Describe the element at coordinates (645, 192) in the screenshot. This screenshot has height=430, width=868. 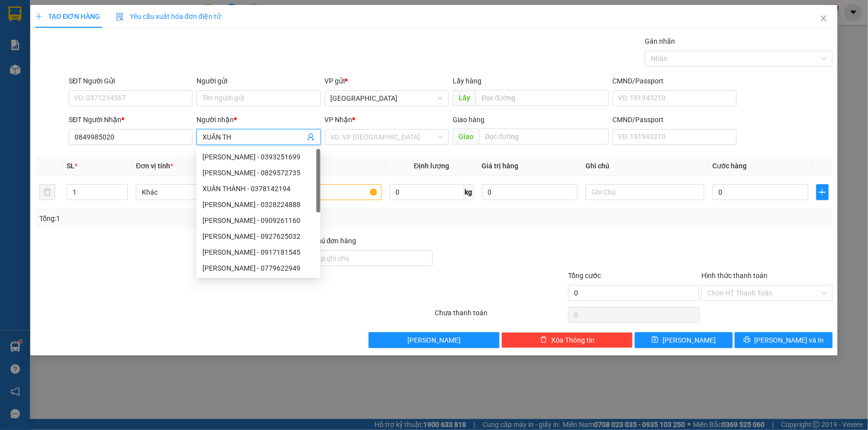
I see `input: Ghi Chú` at that location.